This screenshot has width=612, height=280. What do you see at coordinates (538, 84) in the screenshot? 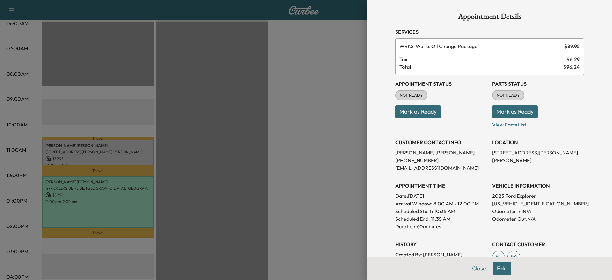
I see `h3: Parts Status` at bounding box center [538, 84].